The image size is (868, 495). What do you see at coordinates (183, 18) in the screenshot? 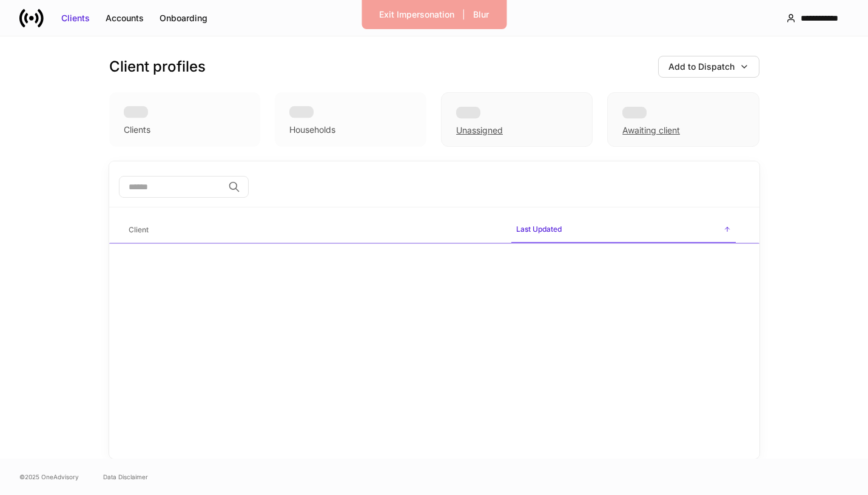
I see `button: Onboarding` at bounding box center [183, 18].